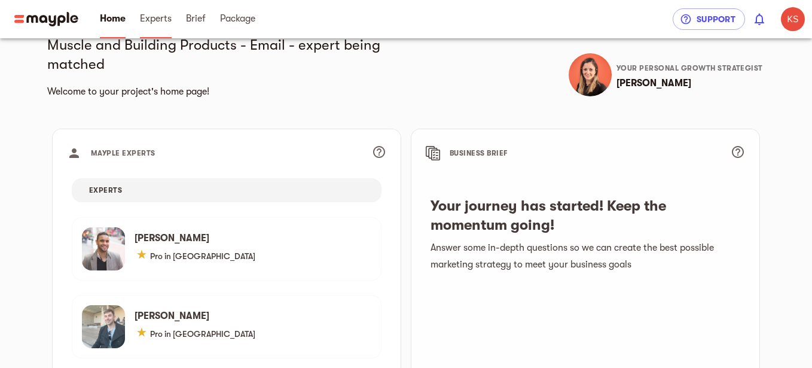  Describe the element at coordinates (196, 19) in the screenshot. I see `span: Brief` at that location.